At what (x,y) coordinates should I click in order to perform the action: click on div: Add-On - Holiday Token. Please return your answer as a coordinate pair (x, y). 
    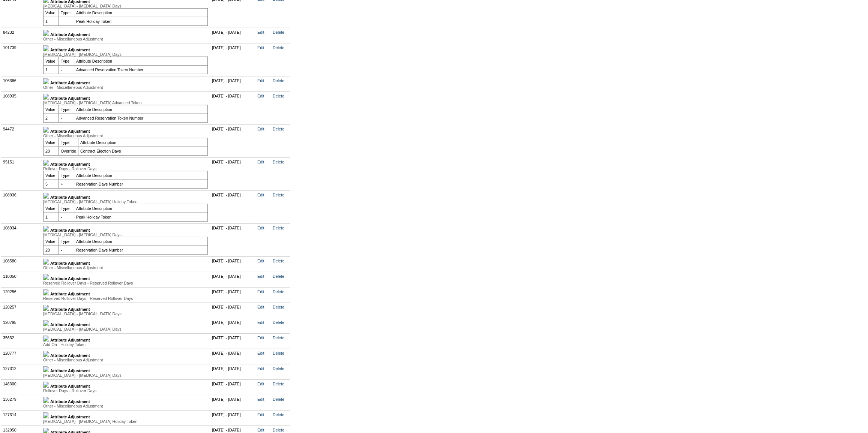
    Looking at the image, I should click on (125, 345).